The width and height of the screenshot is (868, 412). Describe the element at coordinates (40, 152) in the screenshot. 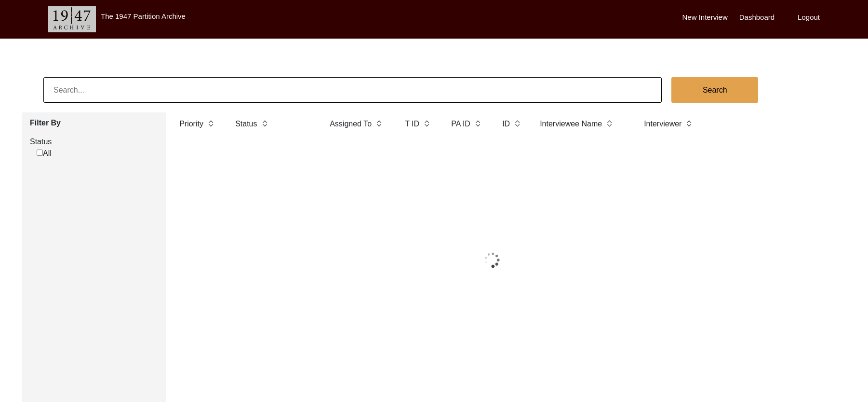

I see `input: All` at that location.